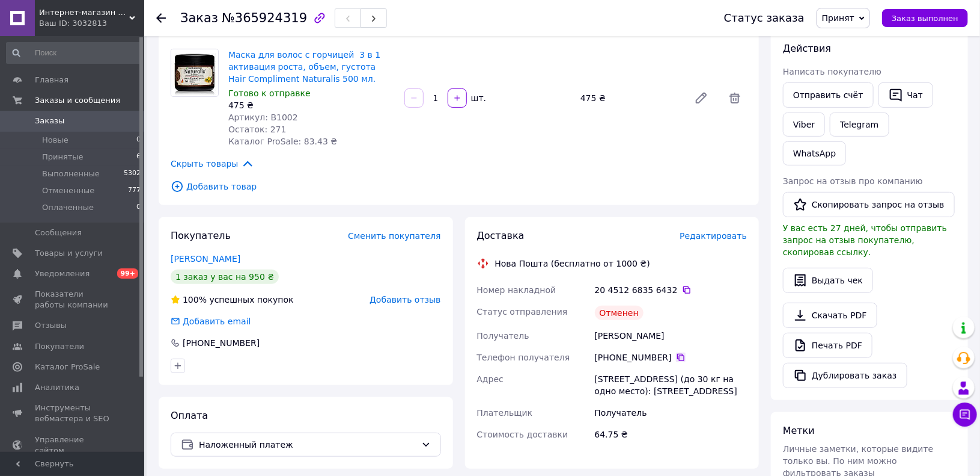  I want to click on span: Оплата, so click(190, 415).